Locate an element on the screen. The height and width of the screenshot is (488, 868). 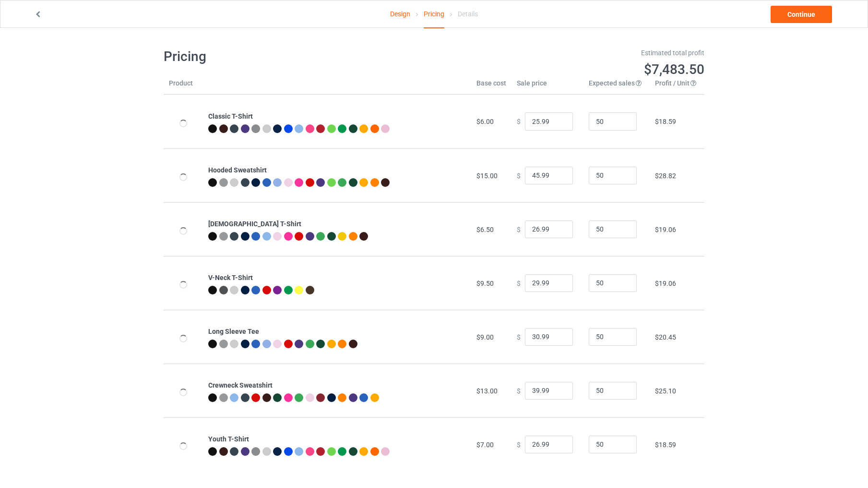
b: Crewneck Sweatshirt is located at coordinates (240, 385).